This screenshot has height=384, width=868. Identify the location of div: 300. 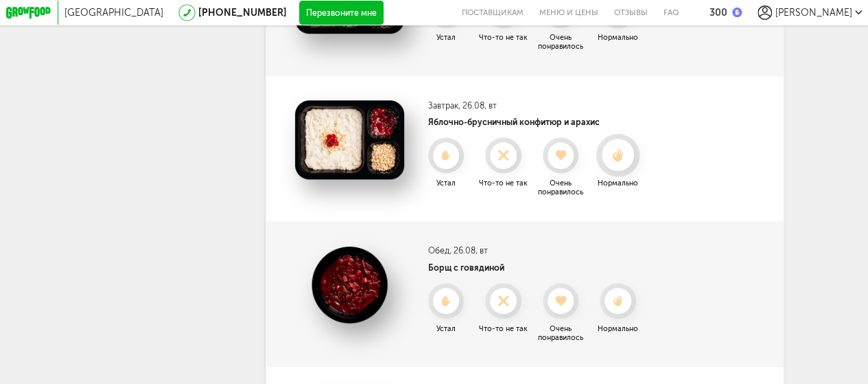
(718, 13).